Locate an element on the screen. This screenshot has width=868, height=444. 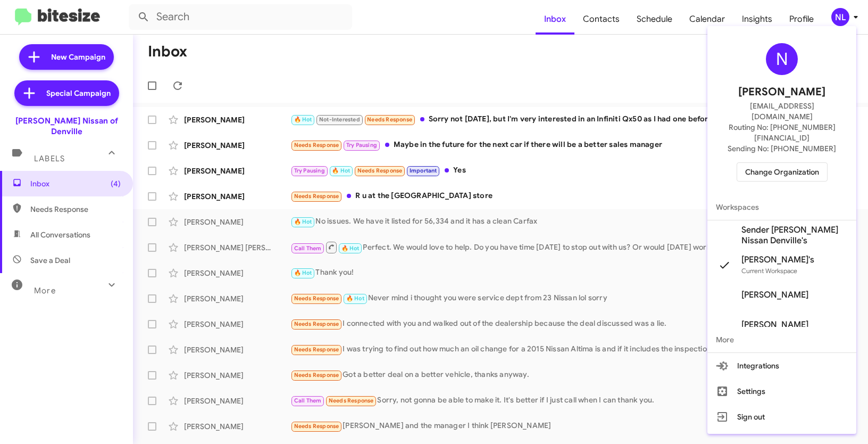
span: Current Workspace is located at coordinates (769, 270).